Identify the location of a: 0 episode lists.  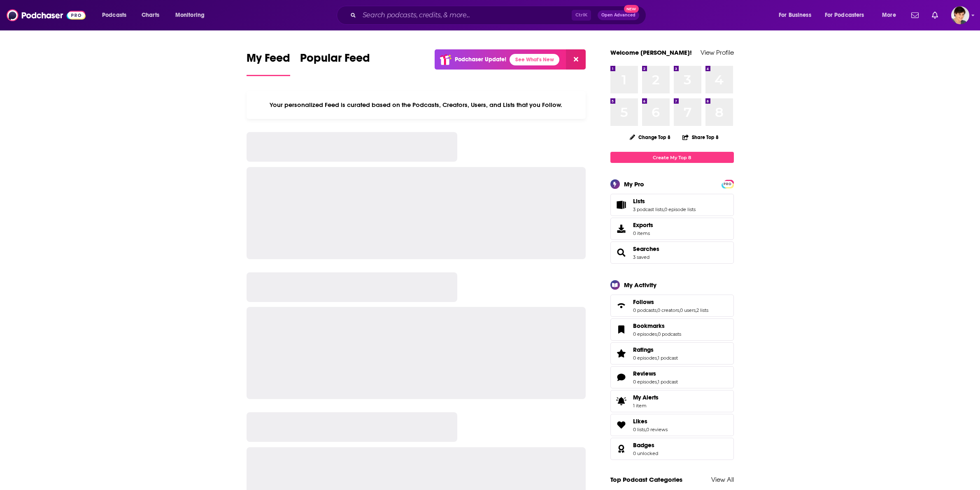
(680, 210).